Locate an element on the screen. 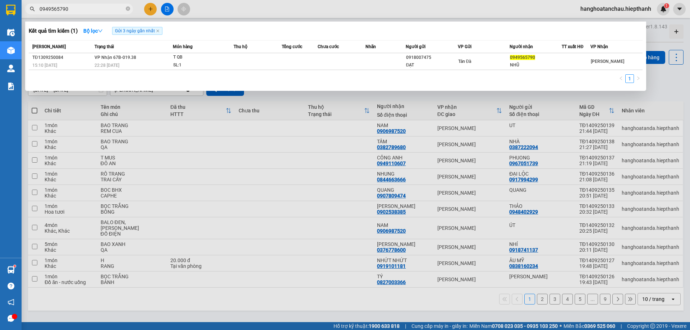  span: right is located at coordinates (639, 78).